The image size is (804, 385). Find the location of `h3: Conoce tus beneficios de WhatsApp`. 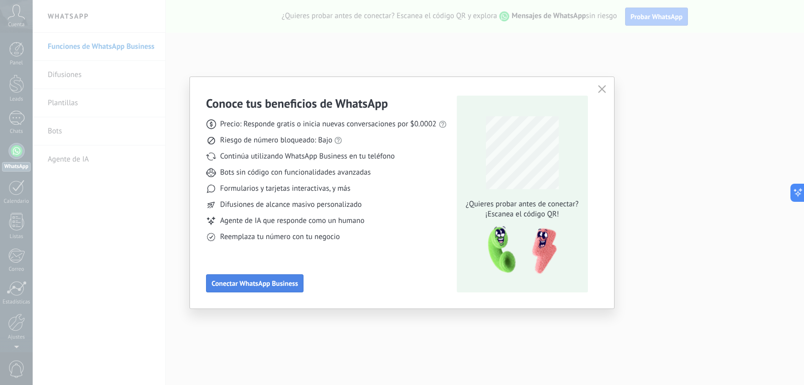

h3: Conoce tus beneficios de WhatsApp is located at coordinates (297, 103).